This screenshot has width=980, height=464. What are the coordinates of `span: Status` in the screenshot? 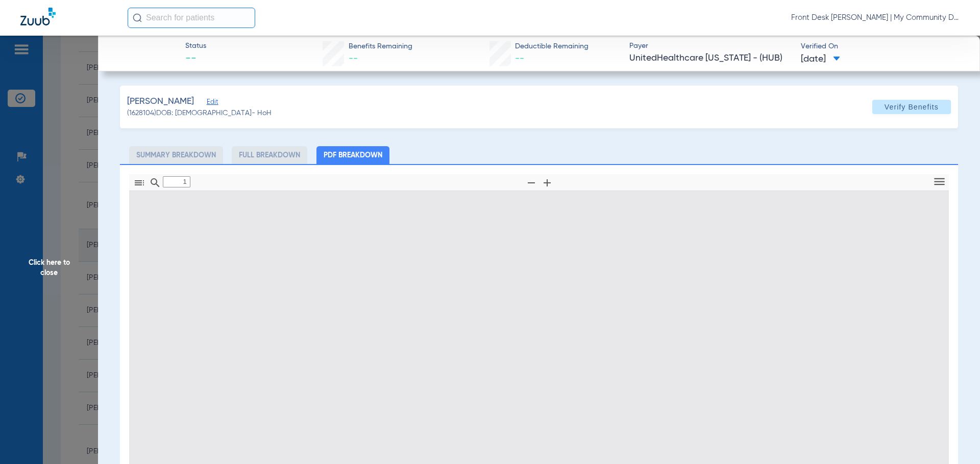 It's located at (195, 46).